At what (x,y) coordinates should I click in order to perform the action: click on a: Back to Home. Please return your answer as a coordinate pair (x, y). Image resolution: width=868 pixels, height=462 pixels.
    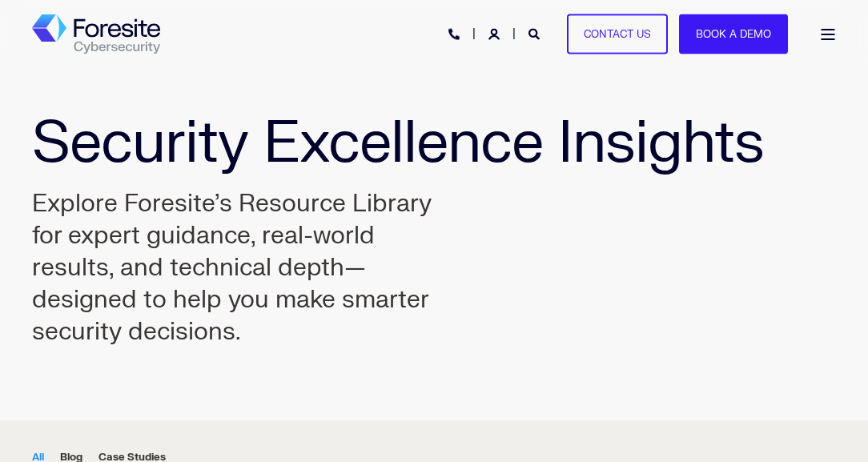
    Looking at the image, I should click on (96, 34).